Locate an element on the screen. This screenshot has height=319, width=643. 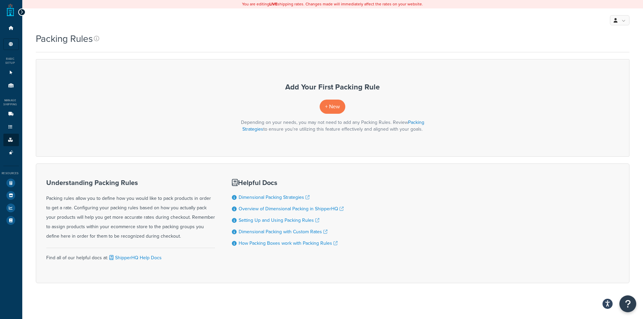
h3: Helpful Docs is located at coordinates (287, 183).